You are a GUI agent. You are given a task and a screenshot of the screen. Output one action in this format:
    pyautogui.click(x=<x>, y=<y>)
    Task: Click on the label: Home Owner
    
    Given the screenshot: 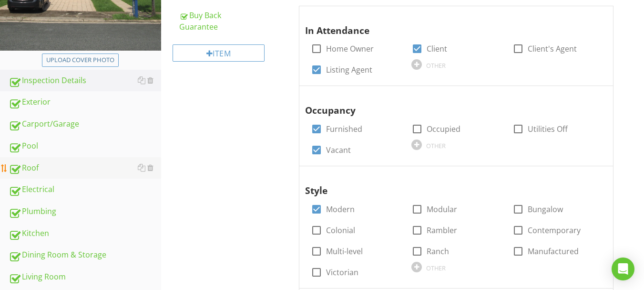 What is the action you would take?
    pyautogui.click(x=350, y=48)
    